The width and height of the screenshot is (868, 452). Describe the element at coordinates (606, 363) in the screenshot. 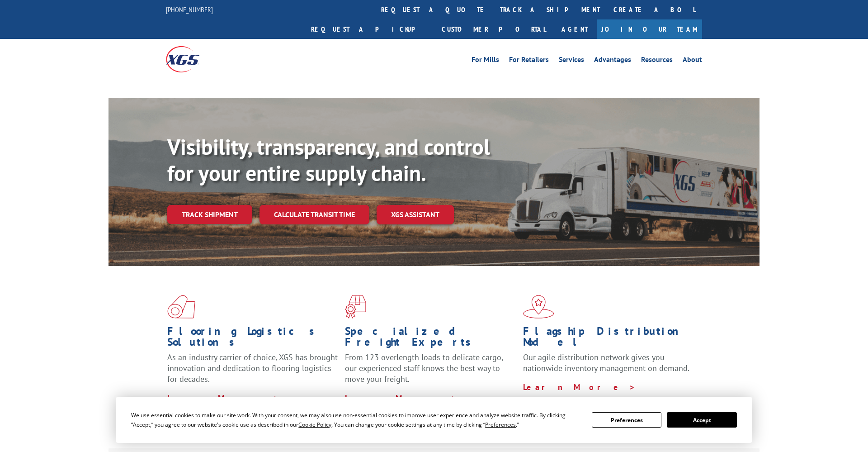

I see `span: Our agile distribution network gives you nationwide inventory management on demand.` at that location.